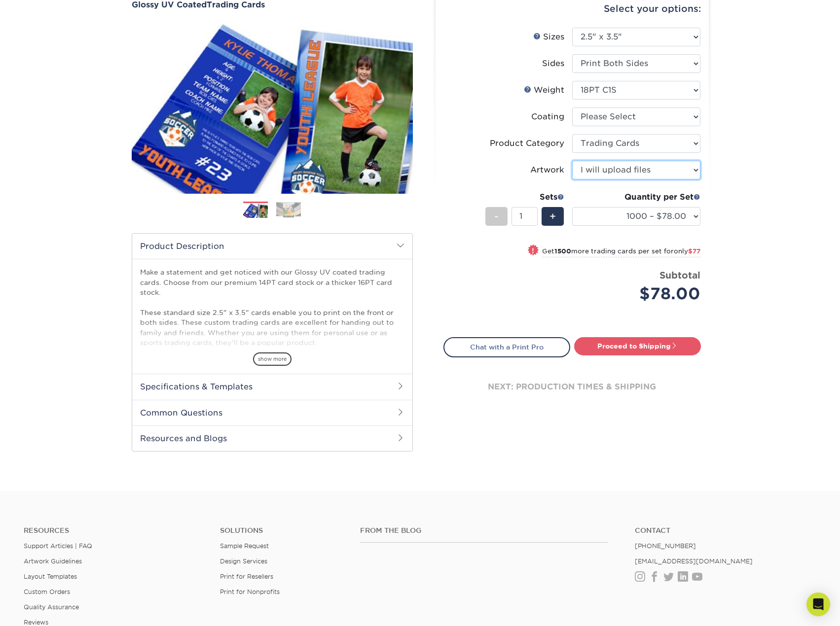 This screenshot has height=626, width=840. Describe the element at coordinates (687, 251) in the screenshot. I see `span: only` at that location.